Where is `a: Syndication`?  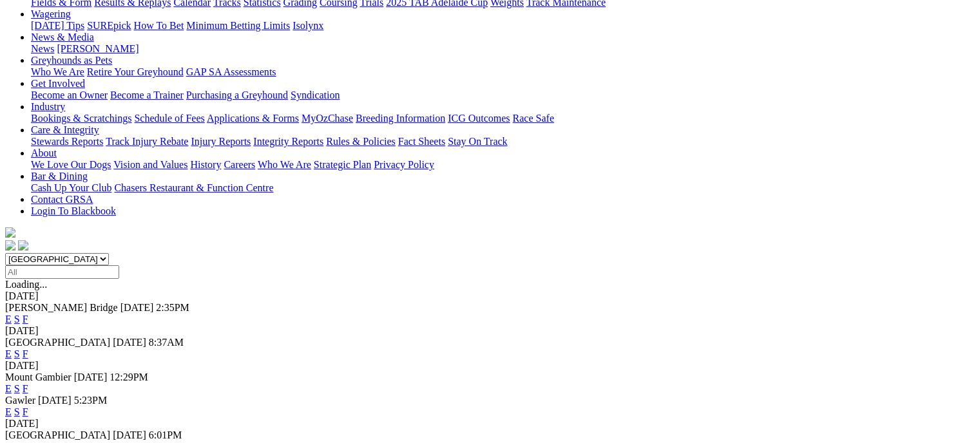
a: Syndication is located at coordinates (315, 95).